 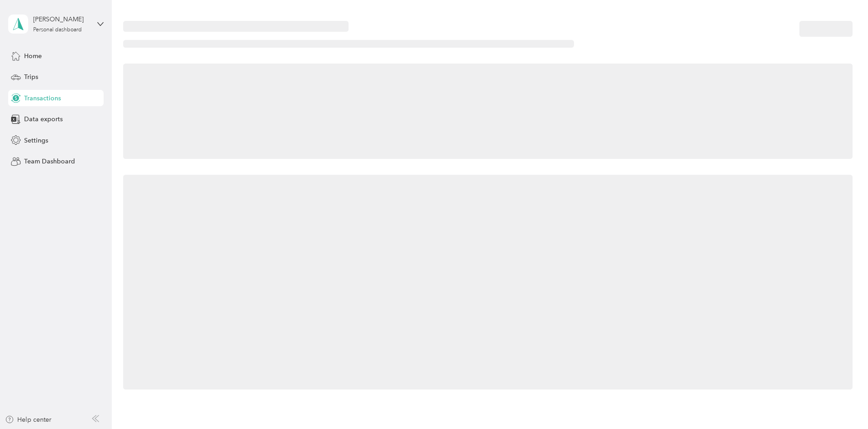 What do you see at coordinates (33, 56) in the screenshot?
I see `span: Home` at bounding box center [33, 56].